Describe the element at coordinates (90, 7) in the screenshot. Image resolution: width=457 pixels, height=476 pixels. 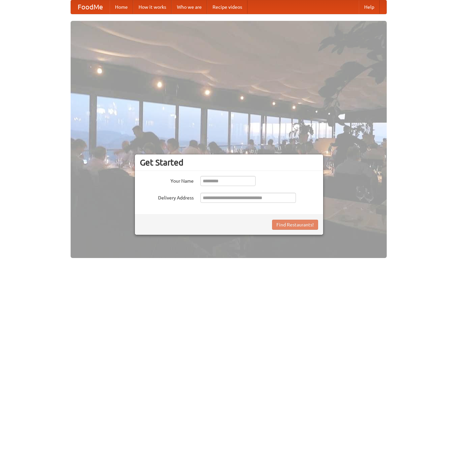
I see `a: FoodMe` at that location.